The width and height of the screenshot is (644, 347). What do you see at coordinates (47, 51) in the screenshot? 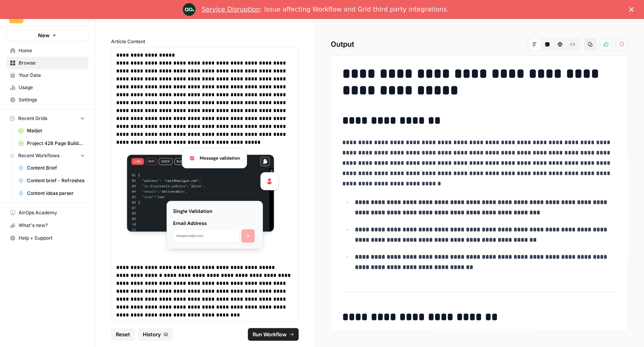
I see `a: Home` at bounding box center [47, 51].